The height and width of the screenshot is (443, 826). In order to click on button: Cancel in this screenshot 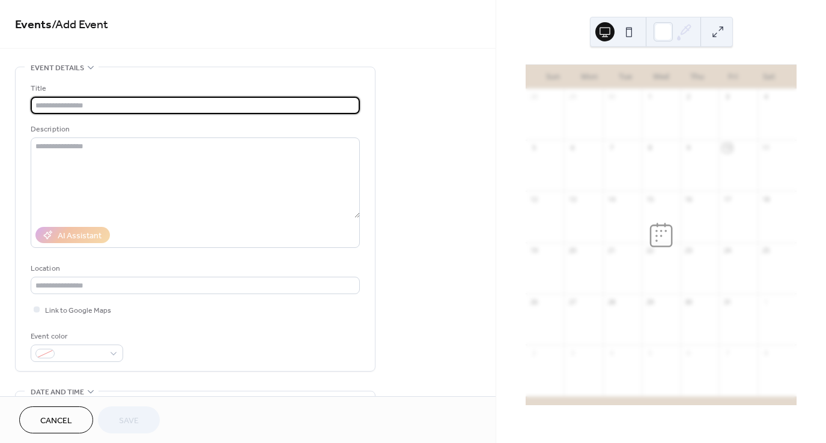, I will do `click(56, 420)`.